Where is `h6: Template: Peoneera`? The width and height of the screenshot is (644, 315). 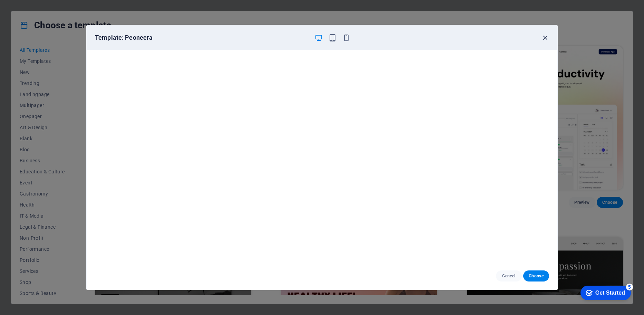 h6: Template: Peoneera is located at coordinates (202, 38).